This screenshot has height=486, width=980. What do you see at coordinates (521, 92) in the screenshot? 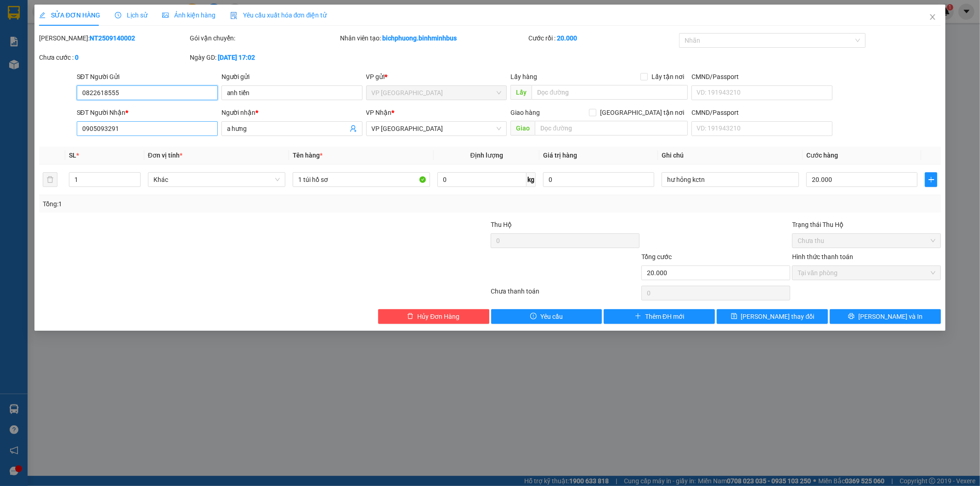
I see `span: Lấy` at bounding box center [521, 92].